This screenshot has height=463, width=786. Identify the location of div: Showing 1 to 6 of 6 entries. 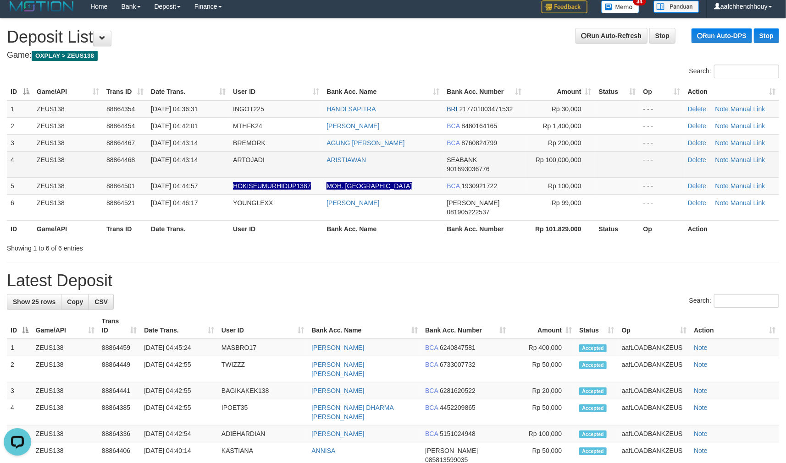
(164, 247).